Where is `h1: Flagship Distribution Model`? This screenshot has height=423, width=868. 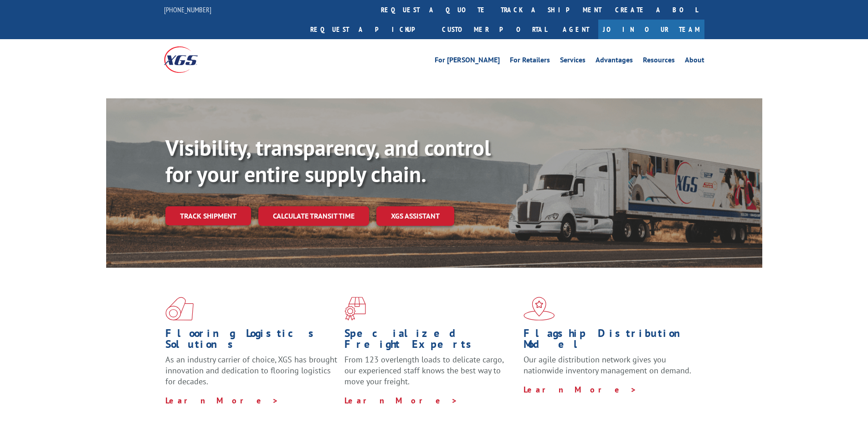
h1: Flagship Distribution Model is located at coordinates (610, 341).